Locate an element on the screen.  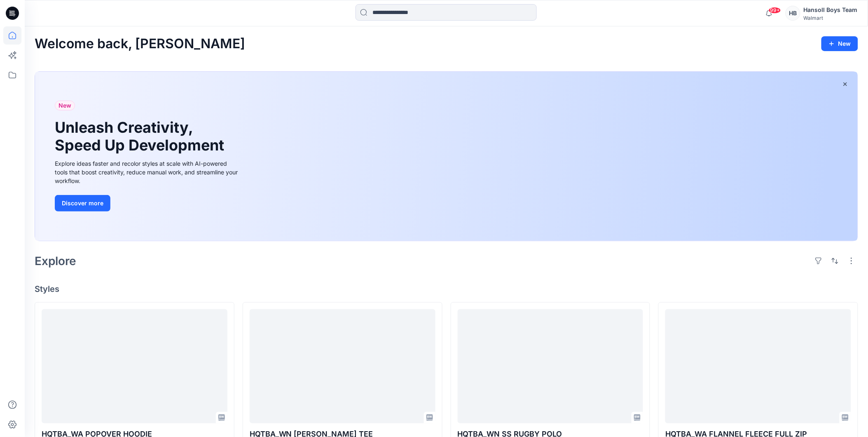
div: Hansoll Boys Team is located at coordinates (831, 10).